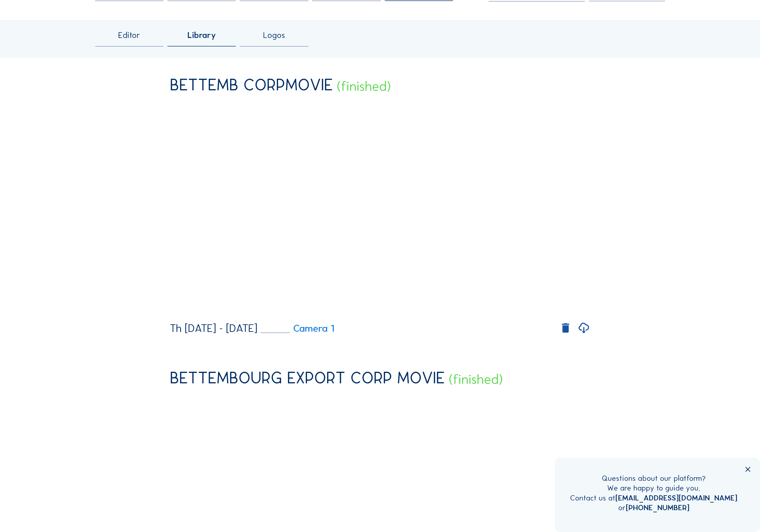  Describe the element at coordinates (297, 328) in the screenshot. I see `a: Camera 1` at that location.